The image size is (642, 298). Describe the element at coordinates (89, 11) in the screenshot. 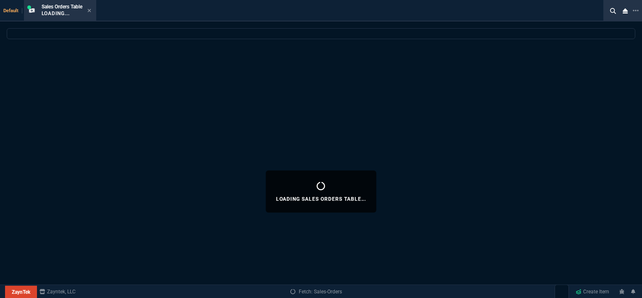

I see `nx-icon: Close Tab` at that location.